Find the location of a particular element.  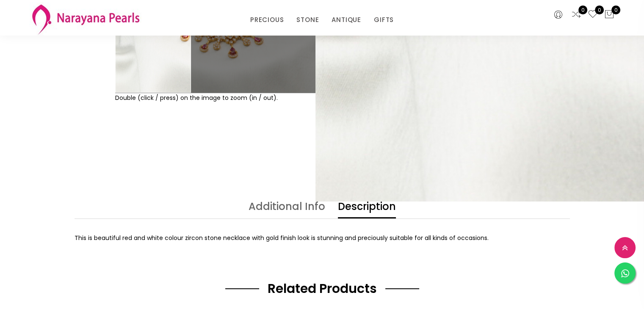

a: GIFTS is located at coordinates (383, 20).